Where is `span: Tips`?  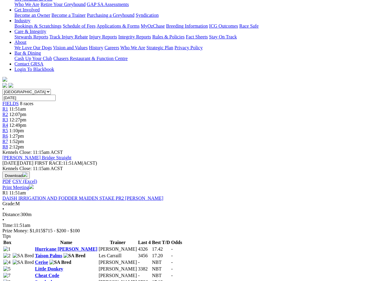 span: Tips is located at coordinates (7, 236).